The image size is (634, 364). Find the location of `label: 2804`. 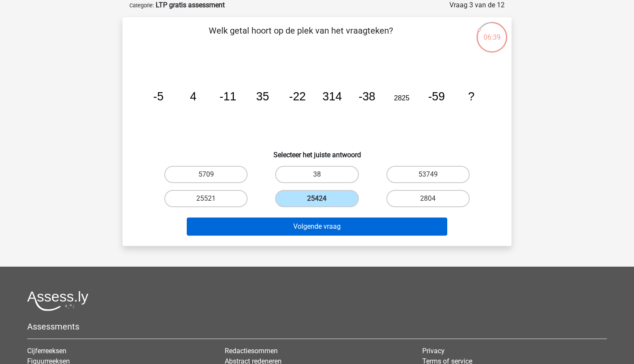

label: 2804 is located at coordinates (428, 199).